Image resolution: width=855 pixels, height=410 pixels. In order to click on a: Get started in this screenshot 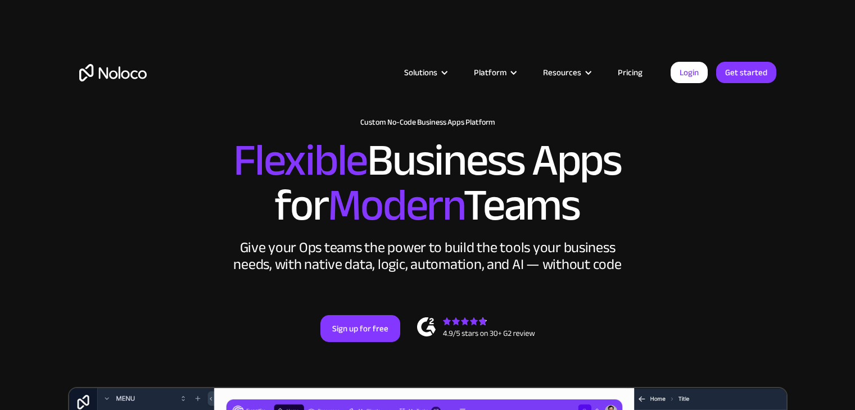, I will do `click(746, 73)`.